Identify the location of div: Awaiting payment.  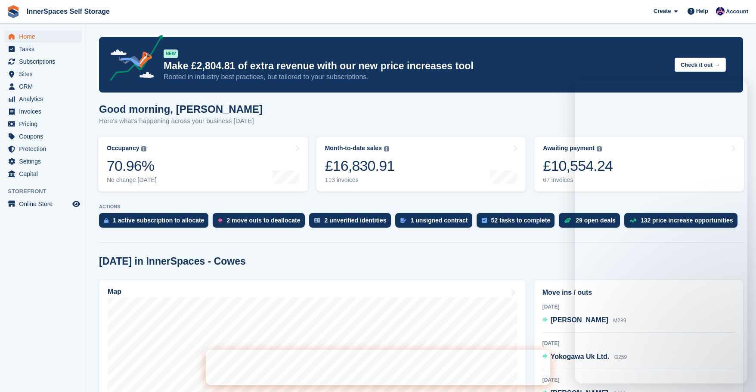
(569, 148).